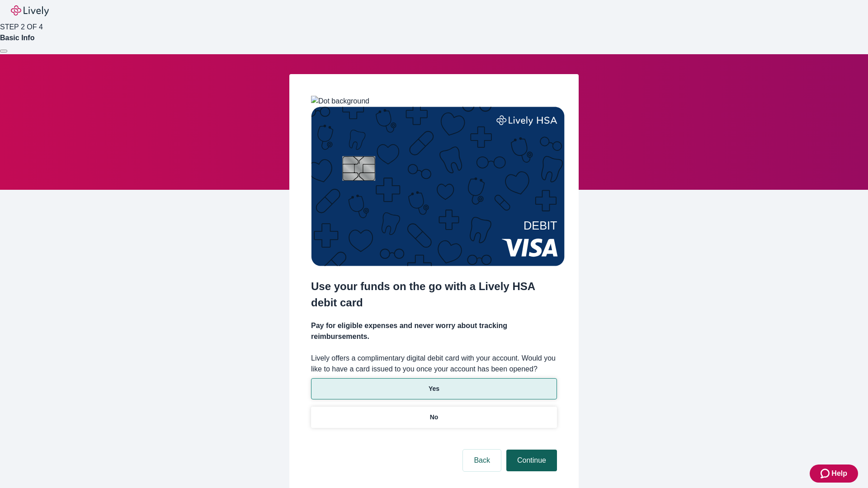 Image resolution: width=868 pixels, height=488 pixels. I want to click on span: Help, so click(839, 473).